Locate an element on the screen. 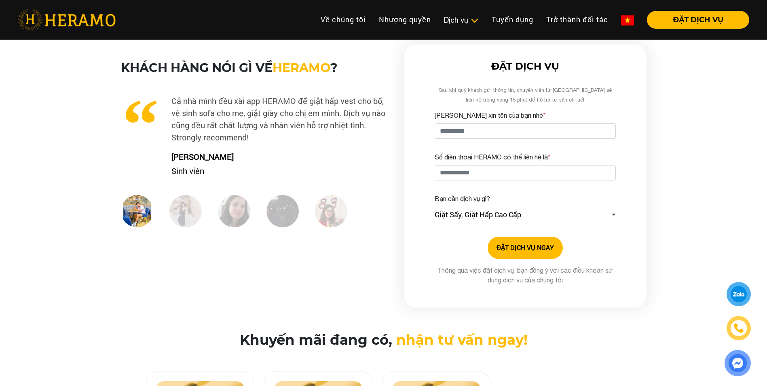 The width and height of the screenshot is (767, 386). a: ĐẶT DỊCH VỤ is located at coordinates (695, 20).